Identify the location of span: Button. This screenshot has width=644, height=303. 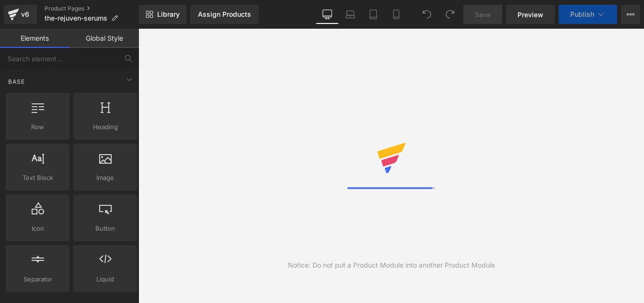
(105, 228).